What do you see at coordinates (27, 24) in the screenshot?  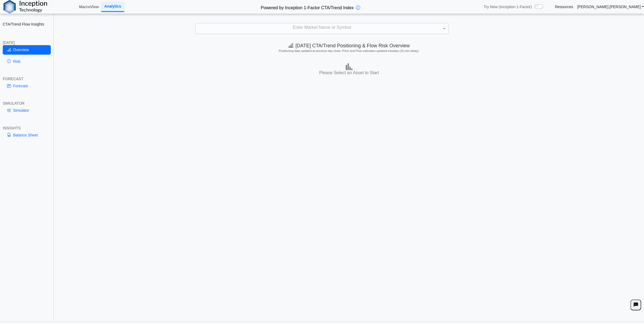 I see `h2: CTA/Trend Flow Insights` at bounding box center [27, 24].